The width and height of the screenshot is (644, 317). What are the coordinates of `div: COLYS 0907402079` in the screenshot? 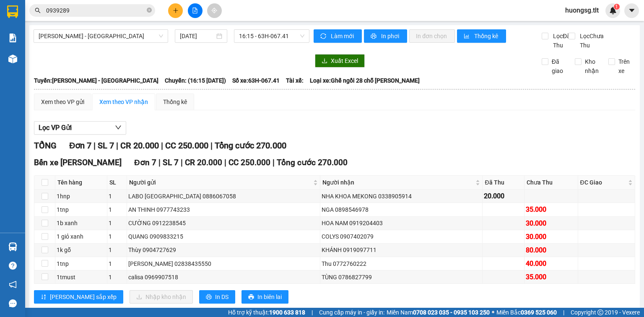 It's located at (401, 236).